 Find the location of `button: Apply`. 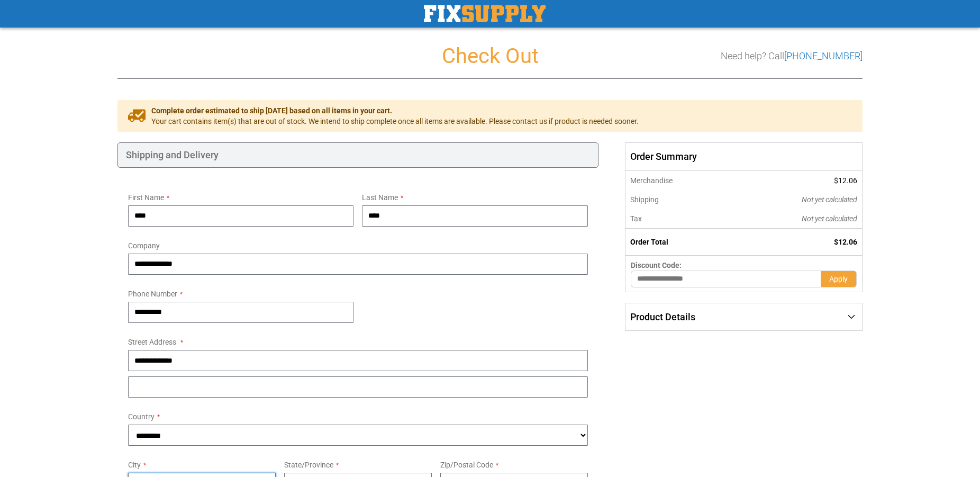

button: Apply is located at coordinates (839, 279).